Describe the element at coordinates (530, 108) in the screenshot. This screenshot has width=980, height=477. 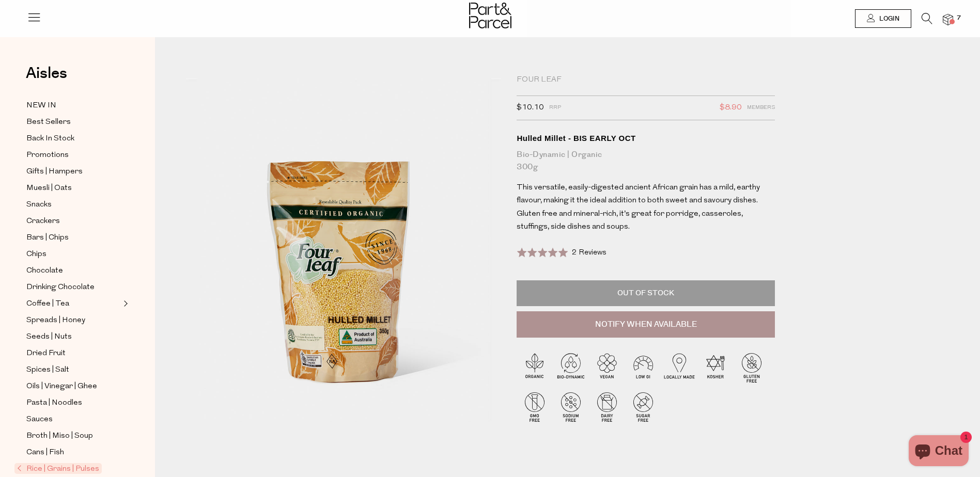
I see `span: $10.10` at that location.